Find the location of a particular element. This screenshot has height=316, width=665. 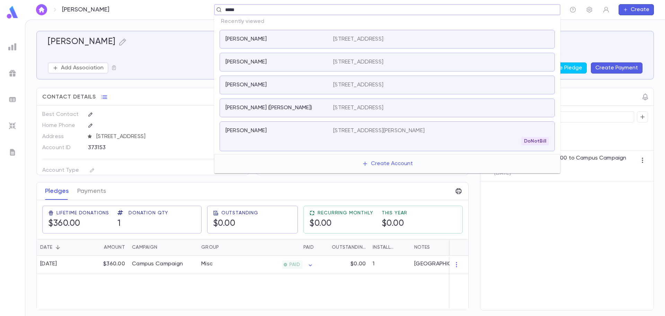

span: Donation Qty is located at coordinates (148, 213).